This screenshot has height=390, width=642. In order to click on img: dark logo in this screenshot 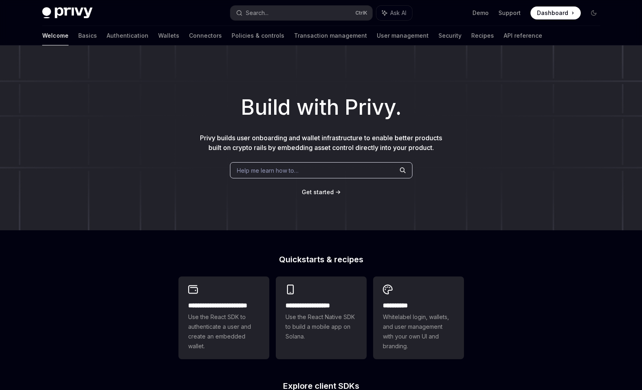, I will do `click(67, 13)`.